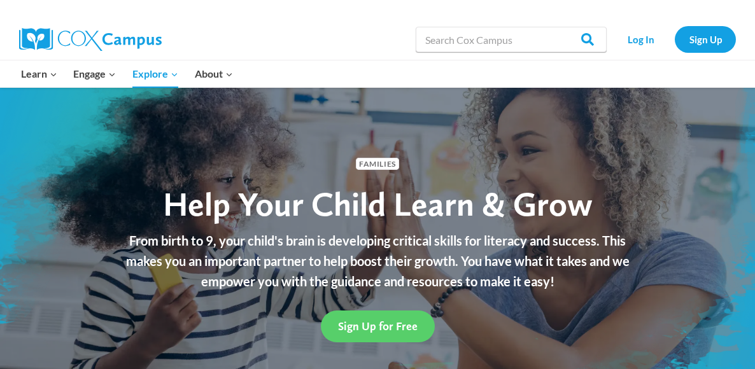 Image resolution: width=755 pixels, height=369 pixels. I want to click on span: Explore, so click(155, 74).